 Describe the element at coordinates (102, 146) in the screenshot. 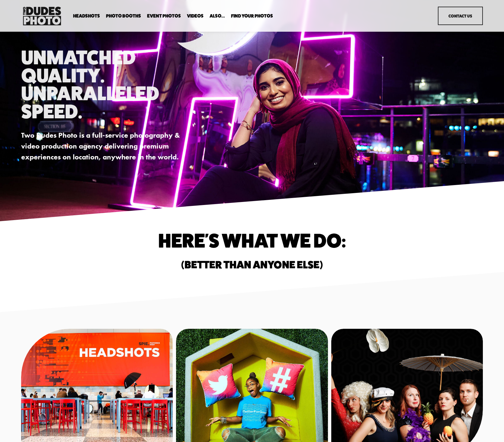

I see `strong: Two Dudes Photo is a full-service photography & video production agency delivering premium experi...` at that location.